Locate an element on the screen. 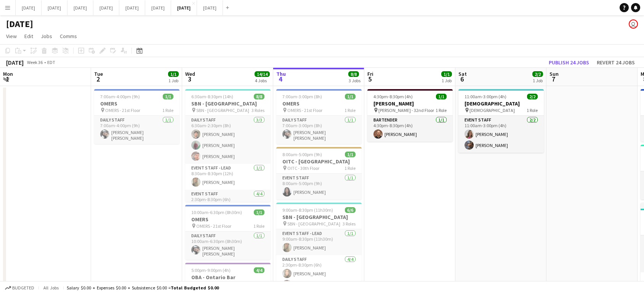  a: Edit is located at coordinates (29, 36).